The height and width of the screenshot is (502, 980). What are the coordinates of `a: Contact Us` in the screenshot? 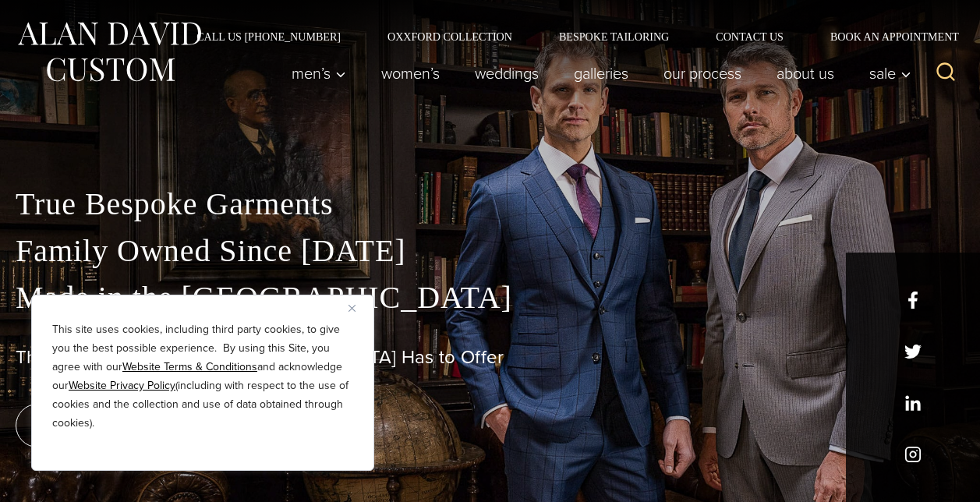 It's located at (749, 37).